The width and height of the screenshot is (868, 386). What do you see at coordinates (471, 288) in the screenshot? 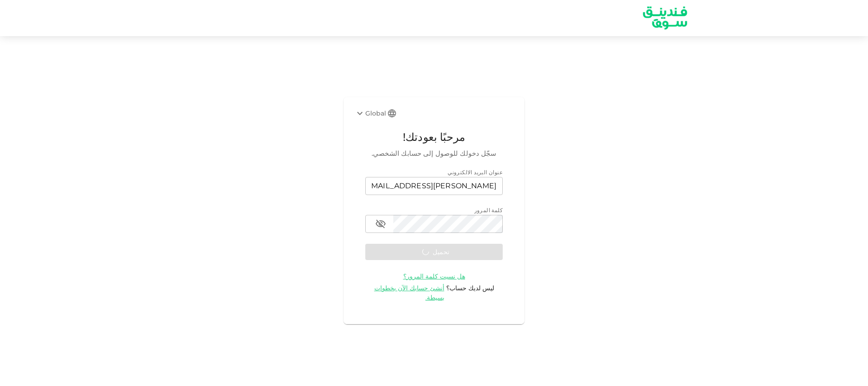
I see `span: ليس لديك حساب؟` at bounding box center [471, 288].